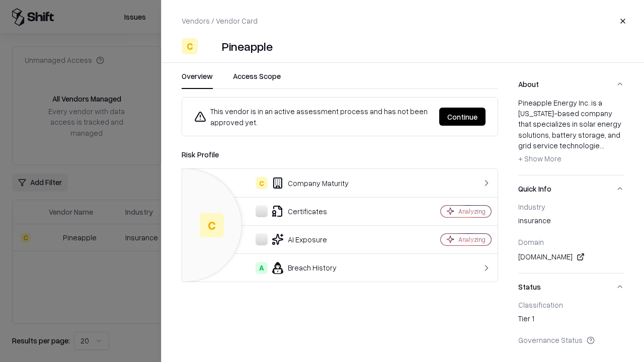 The width and height of the screenshot is (644, 362). I want to click on div: insurance, so click(571, 223).